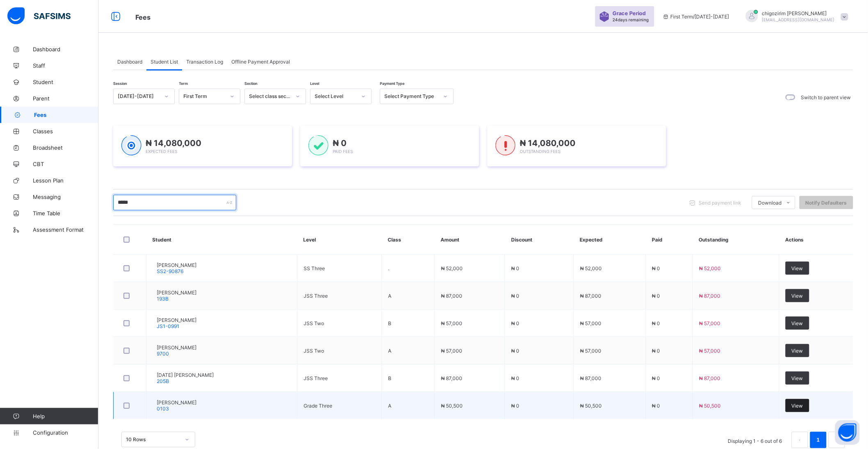 The width and height of the screenshot is (868, 449). I want to click on span: Transaction Log, so click(205, 61).